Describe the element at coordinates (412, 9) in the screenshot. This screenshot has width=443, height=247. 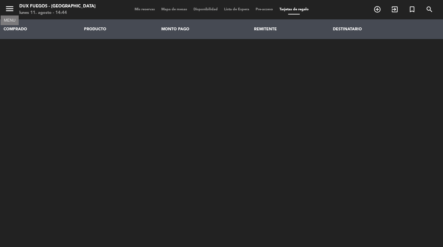
I see `i: turned_in_not` at that location.